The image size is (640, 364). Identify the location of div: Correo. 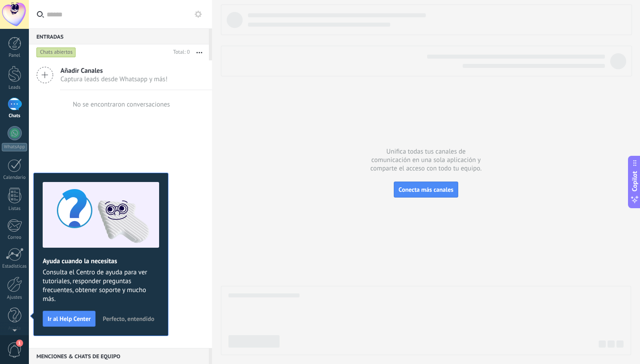
(15, 238).